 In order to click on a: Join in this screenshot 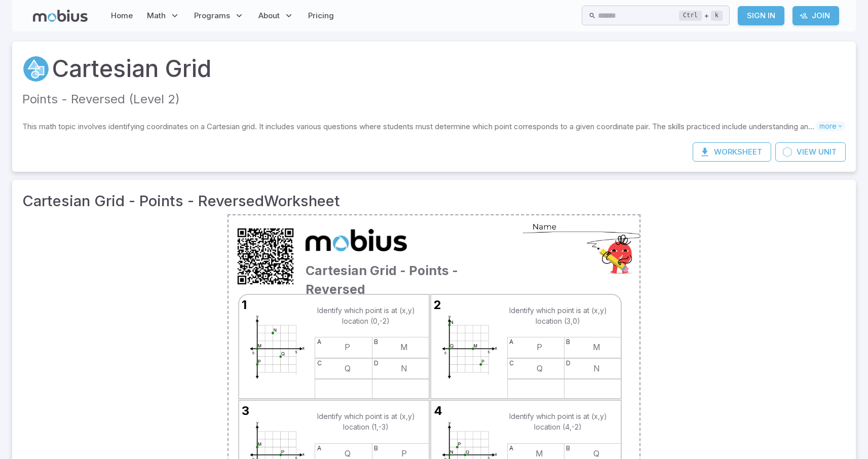, I will do `click(816, 16)`.